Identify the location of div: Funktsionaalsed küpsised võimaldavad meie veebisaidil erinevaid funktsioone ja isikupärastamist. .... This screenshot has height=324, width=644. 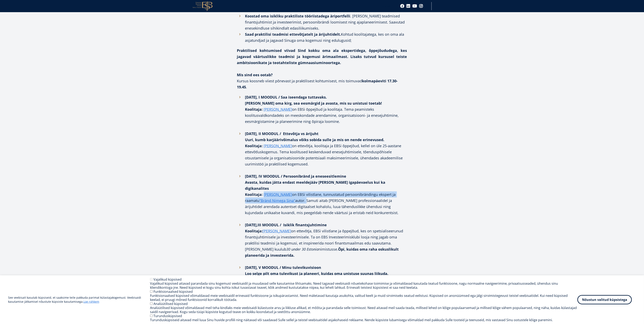
(364, 298).